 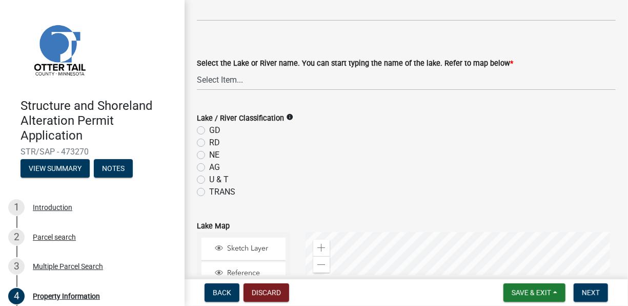 I want to click on div: Property Information, so click(x=66, y=296).